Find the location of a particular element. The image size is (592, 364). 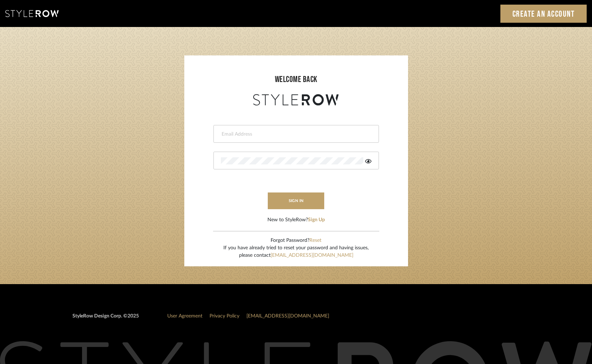

button: Sign Up is located at coordinates (316, 220).